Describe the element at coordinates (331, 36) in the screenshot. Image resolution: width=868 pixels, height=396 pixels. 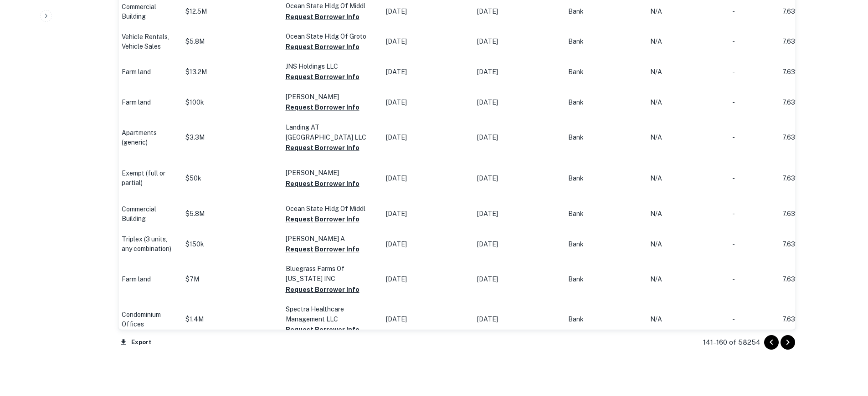
I see `p: Ocean State Hldg Of Groto` at that location.